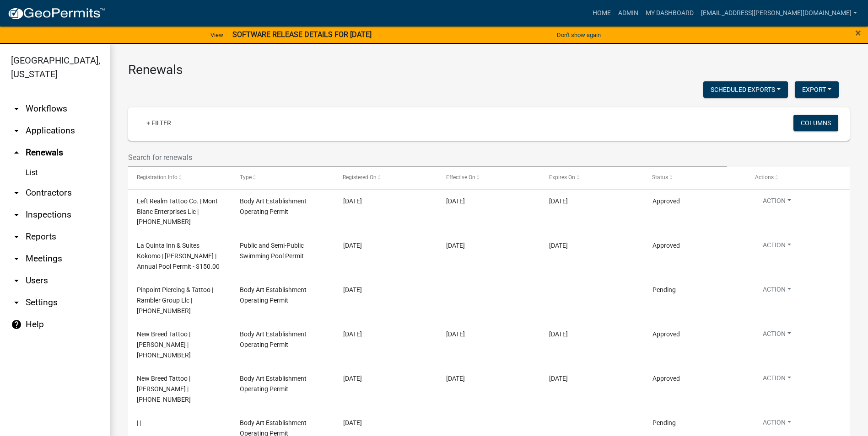 Image resolution: width=868 pixels, height=436 pixels. I want to click on span: New Breed Tattoo | Jerry Frost | 765 452 5537, so click(164, 344).